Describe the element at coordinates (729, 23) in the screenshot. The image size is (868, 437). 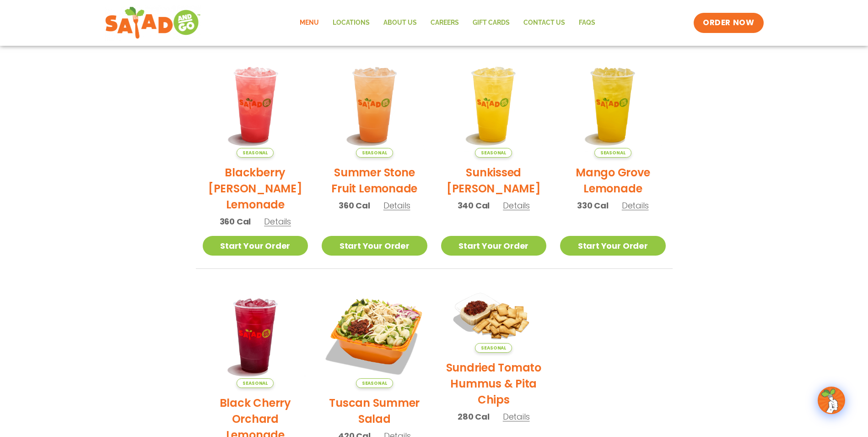
I see `span: ORDER NOW` at that location.